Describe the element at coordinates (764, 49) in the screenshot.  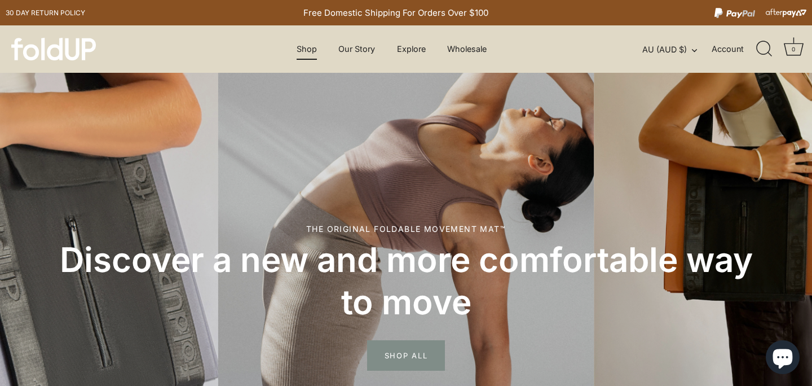
I see `a: Search` at that location.